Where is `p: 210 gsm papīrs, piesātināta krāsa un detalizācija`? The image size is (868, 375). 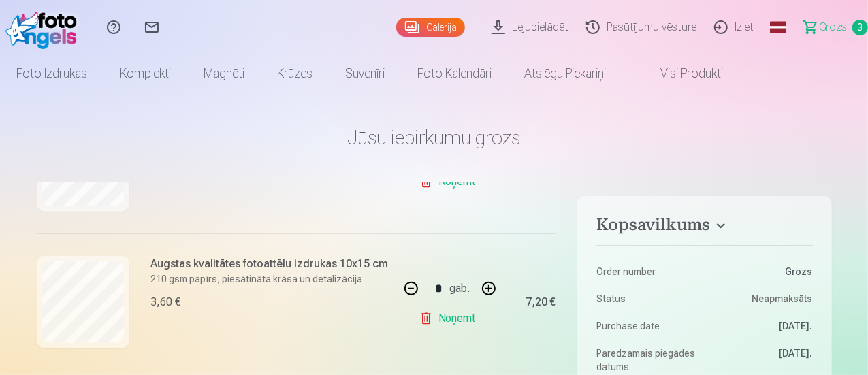 p: 210 gsm papīrs, piesātināta krāsa un detalizācija is located at coordinates (270, 279).